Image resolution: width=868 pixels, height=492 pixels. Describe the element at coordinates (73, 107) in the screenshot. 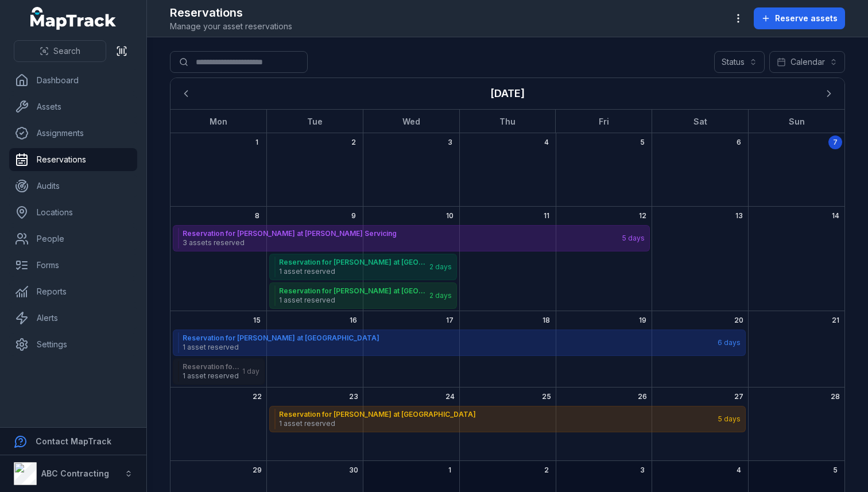

I see `a: Assets` at that location.